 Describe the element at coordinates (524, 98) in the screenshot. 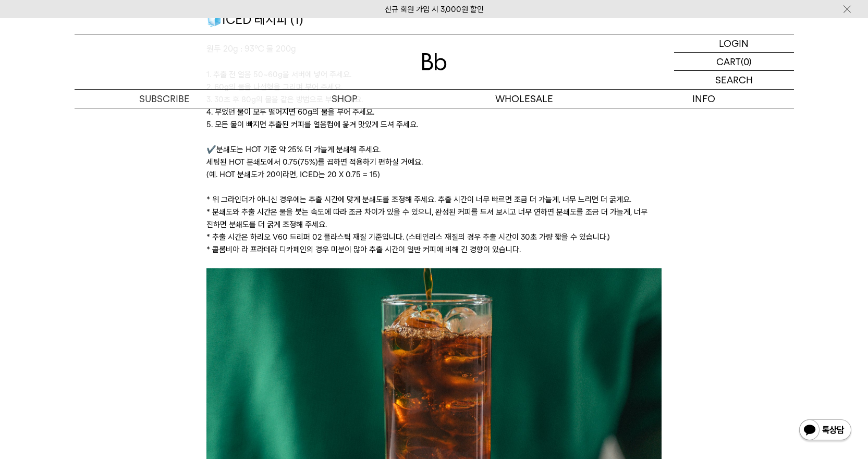

I see `p: WHOLESALE` at that location.